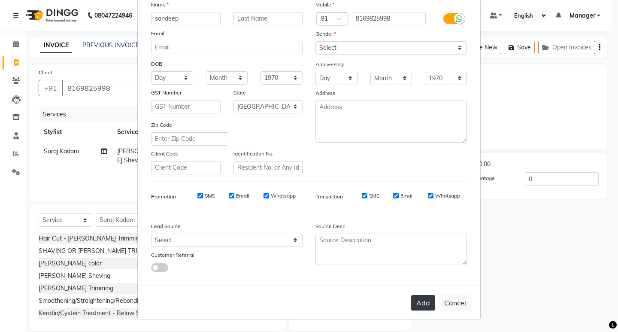 Image resolution: width=618 pixels, height=332 pixels. What do you see at coordinates (325, 5) in the screenshot?
I see `label: Mobile` at bounding box center [325, 5].